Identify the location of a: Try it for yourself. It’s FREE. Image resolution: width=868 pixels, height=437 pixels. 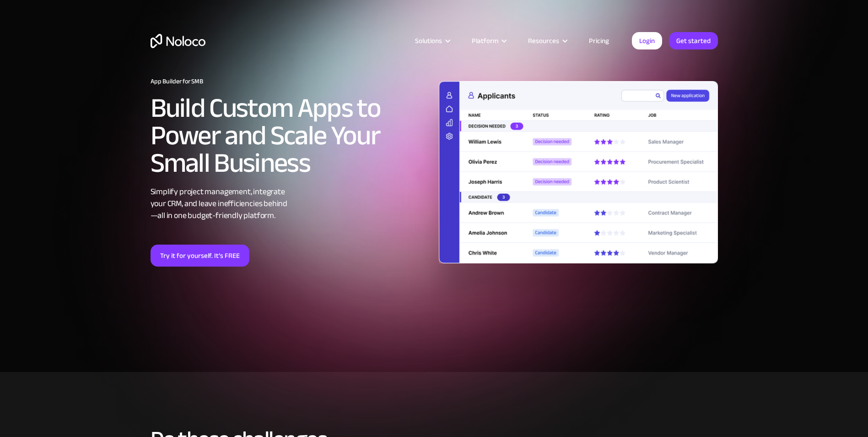
(200, 255).